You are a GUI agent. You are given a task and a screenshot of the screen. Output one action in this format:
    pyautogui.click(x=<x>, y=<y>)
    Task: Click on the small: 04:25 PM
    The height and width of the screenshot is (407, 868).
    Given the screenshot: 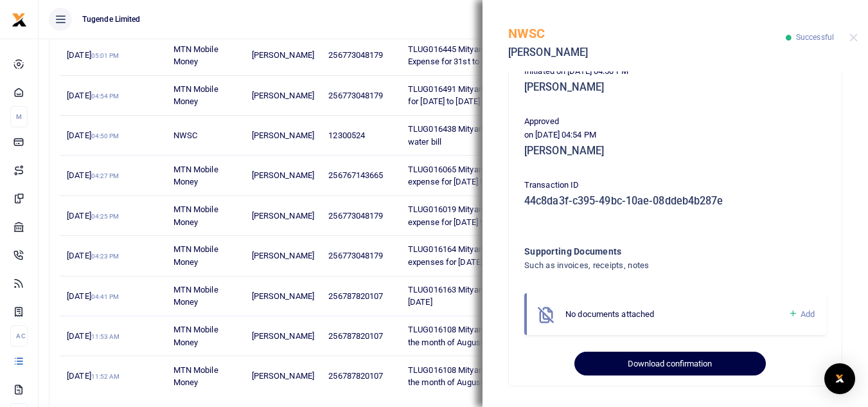 What is the action you would take?
    pyautogui.click(x=106, y=215)
    